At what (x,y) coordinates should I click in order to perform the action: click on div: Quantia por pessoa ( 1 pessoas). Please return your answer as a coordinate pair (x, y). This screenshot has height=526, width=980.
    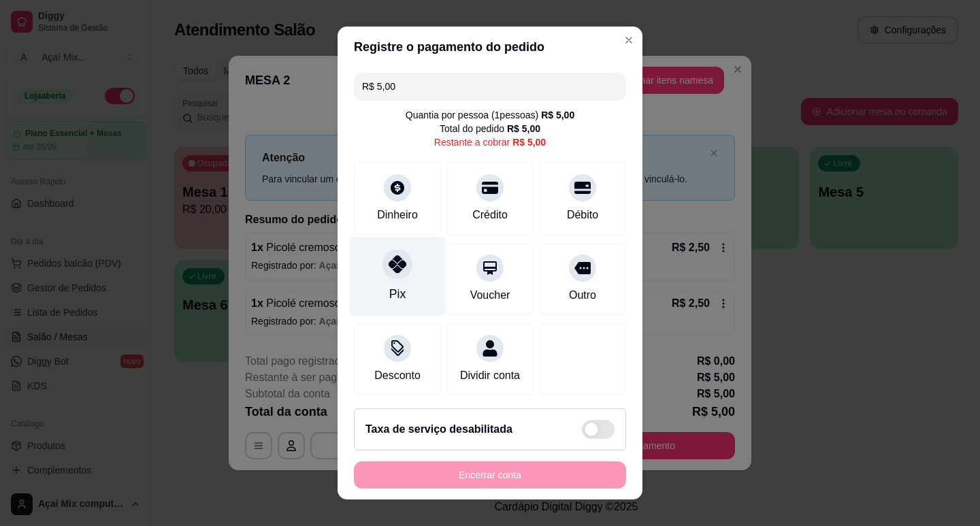
    Looking at the image, I should click on (490, 115).